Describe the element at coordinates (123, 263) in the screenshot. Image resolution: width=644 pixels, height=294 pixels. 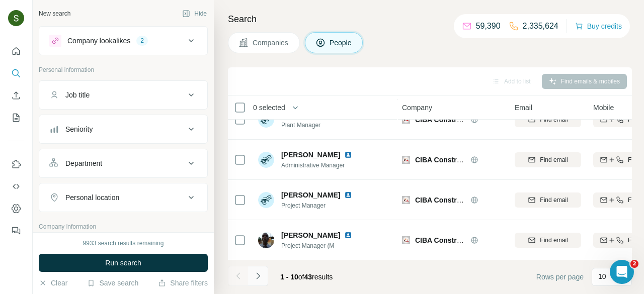
I see `button: Run search` at that location.